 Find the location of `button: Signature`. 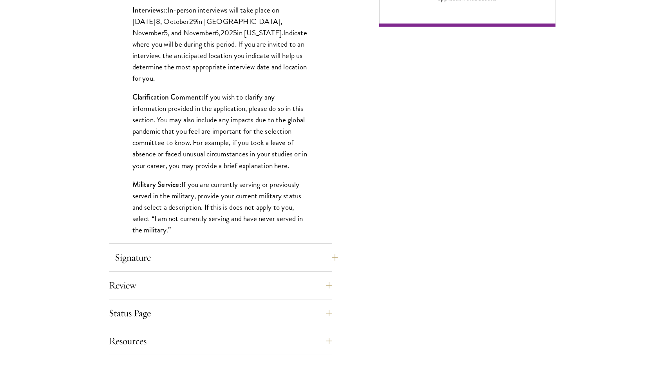

button: Signature is located at coordinates (226, 257).